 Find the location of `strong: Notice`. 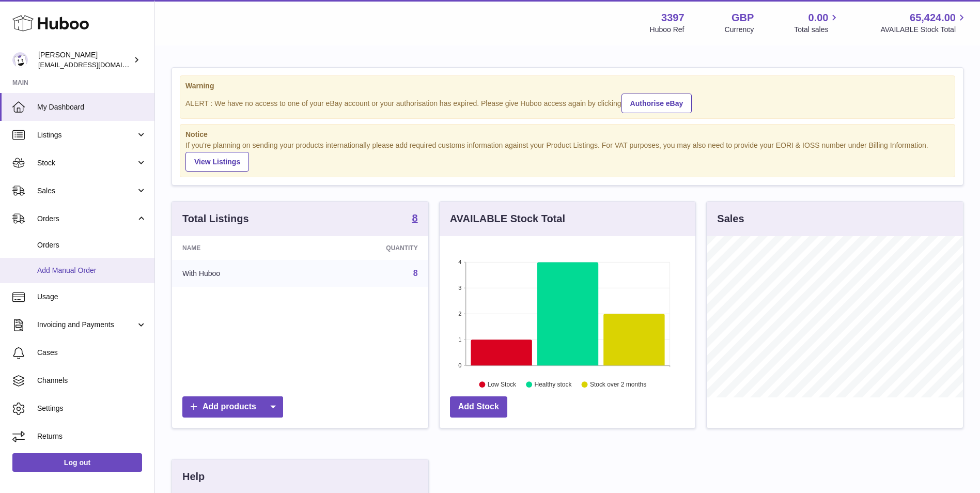

strong: Notice is located at coordinates (567, 134).